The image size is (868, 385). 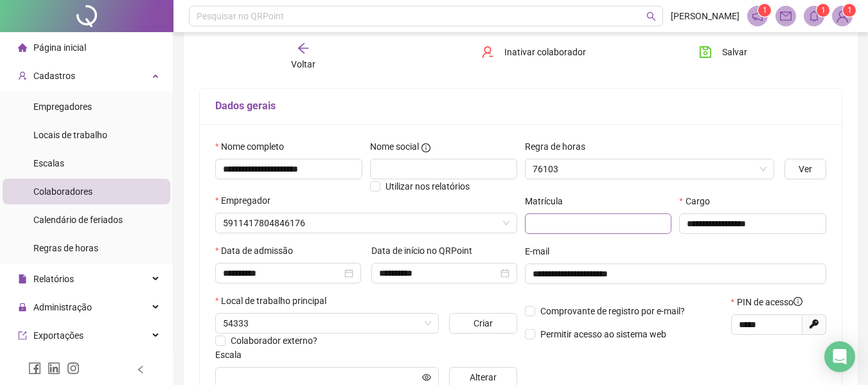 I want to click on h5: Dados gerais, so click(x=520, y=106).